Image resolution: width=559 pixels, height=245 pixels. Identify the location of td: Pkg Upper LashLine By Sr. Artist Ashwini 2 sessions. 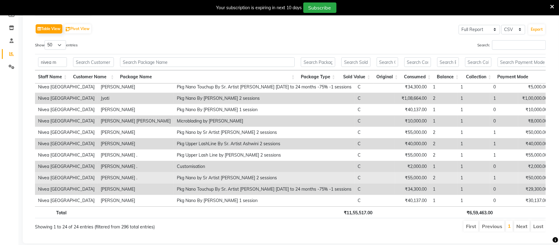
(264, 144).